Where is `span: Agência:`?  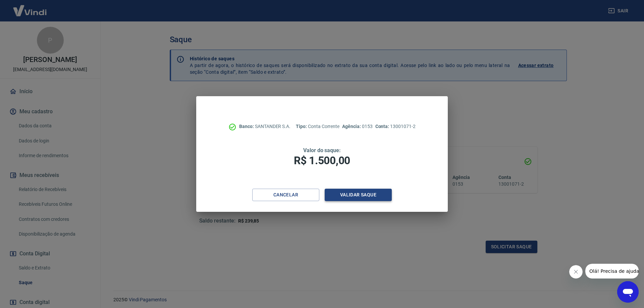
span: Agência: is located at coordinates (352, 126).